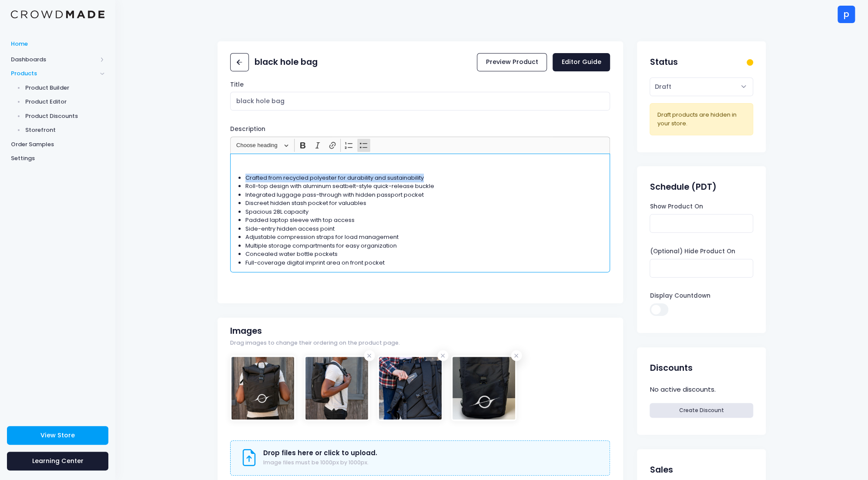 The image size is (868, 480). I want to click on span: Product Builder, so click(65, 88).